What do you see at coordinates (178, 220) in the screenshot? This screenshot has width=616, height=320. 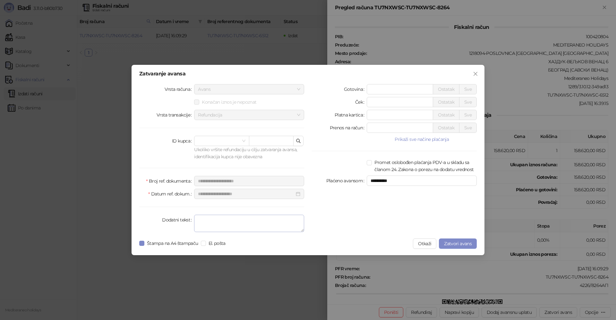 I see `label: Dodatni tekst` at bounding box center [178, 220].